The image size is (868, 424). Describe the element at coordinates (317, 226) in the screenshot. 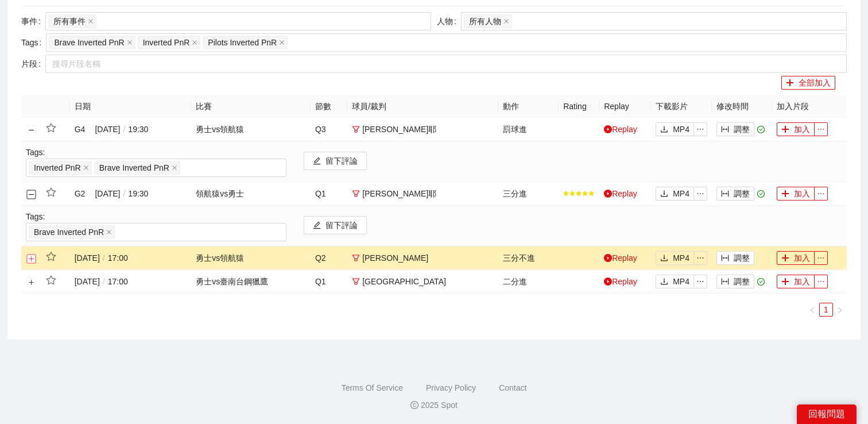

I see `span: edit` at that location.